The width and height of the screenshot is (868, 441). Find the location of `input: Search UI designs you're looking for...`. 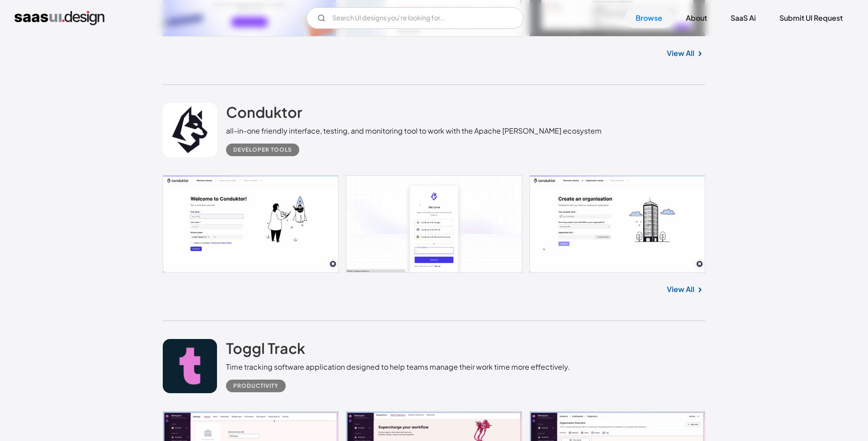

input: Search UI designs you're looking for... is located at coordinates (415, 18).